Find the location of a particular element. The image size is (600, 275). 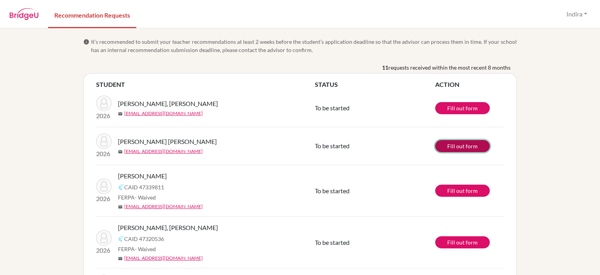

img: Hernández Aguirre, Alex Gabriel is located at coordinates (104, 237).